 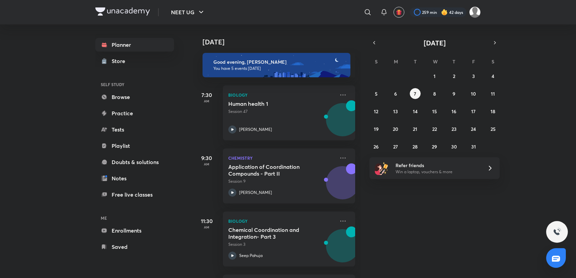 I want to click on button: October 13, 2025, so click(x=395, y=111).